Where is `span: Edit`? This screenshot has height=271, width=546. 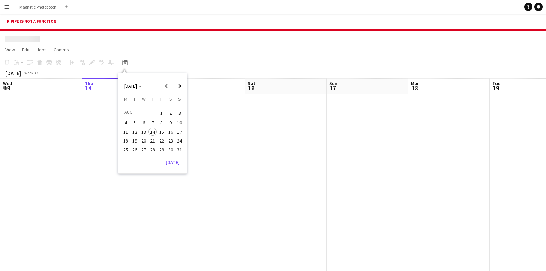 span: Edit is located at coordinates (26, 50).